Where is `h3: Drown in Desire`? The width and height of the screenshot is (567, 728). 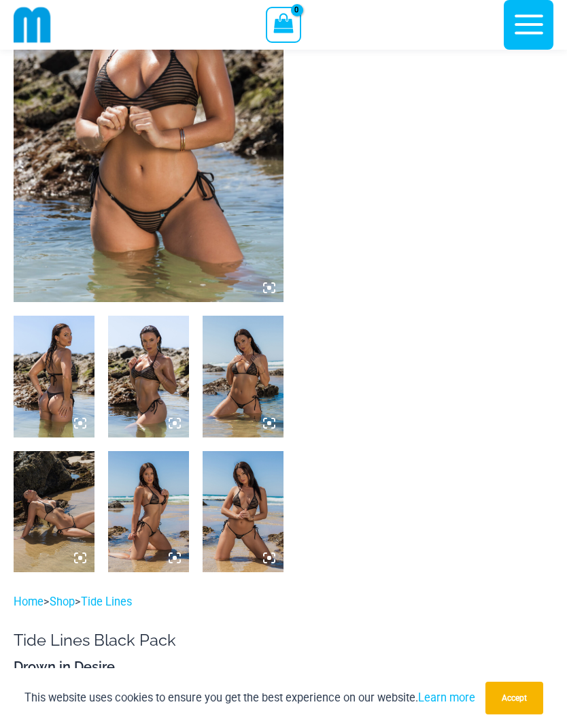 h3: Drown in Desire is located at coordinates (143, 666).